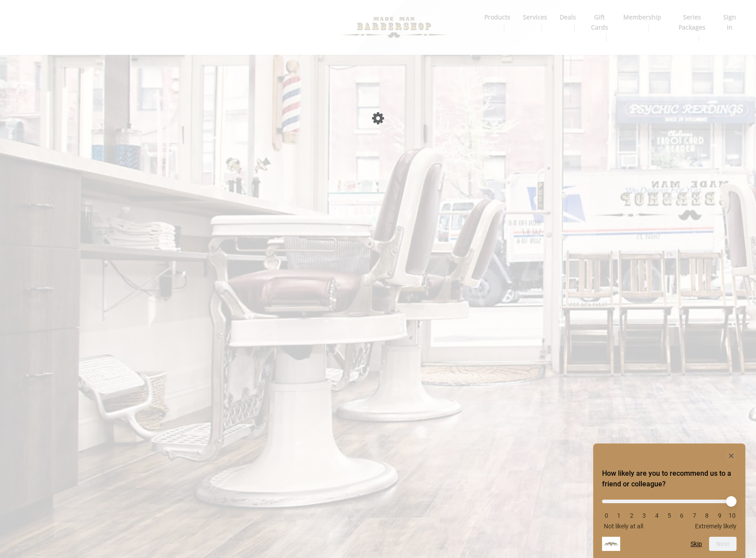 This screenshot has height=558, width=756. What do you see at coordinates (623, 526) in the screenshot?
I see `span: Not likely at all` at bounding box center [623, 526].